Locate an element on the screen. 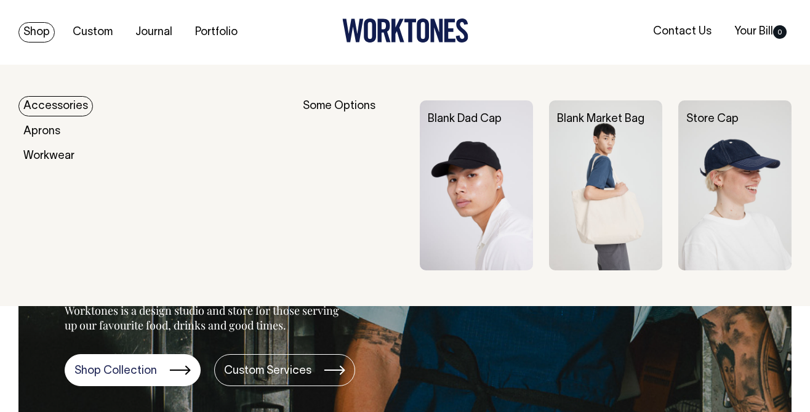  img: Store Cap is located at coordinates (735, 185).